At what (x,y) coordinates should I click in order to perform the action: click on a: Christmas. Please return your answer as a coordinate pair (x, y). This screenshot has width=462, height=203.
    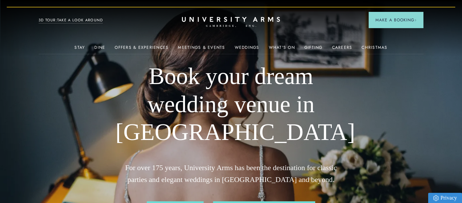
    Looking at the image, I should click on (374, 49).